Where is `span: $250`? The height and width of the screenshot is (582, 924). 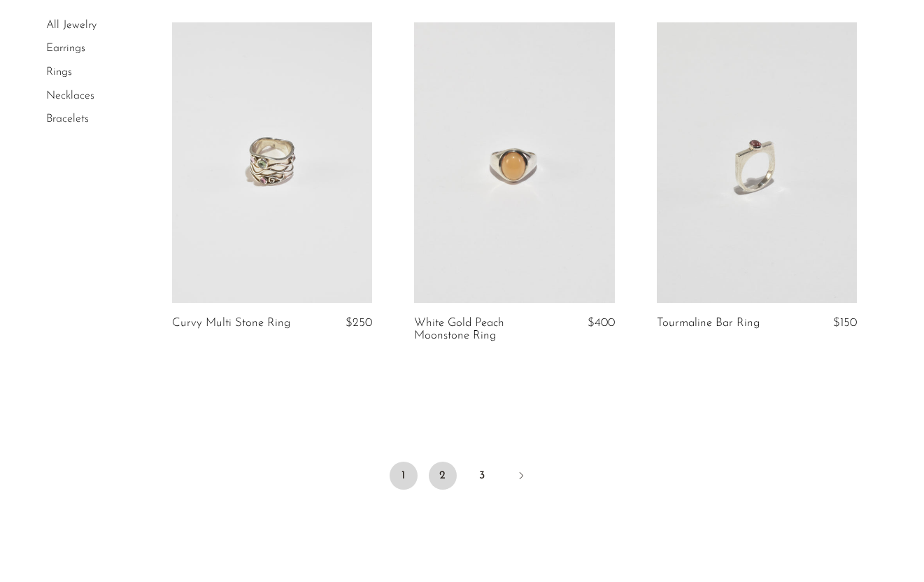
span: $250 is located at coordinates (359, 323).